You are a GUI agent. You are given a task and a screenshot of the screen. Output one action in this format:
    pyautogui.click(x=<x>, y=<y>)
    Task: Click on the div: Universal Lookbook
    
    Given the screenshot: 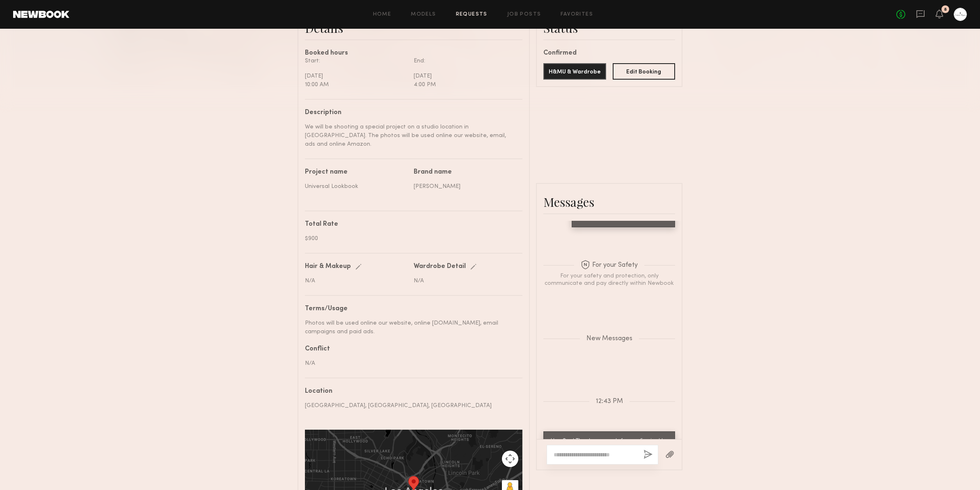 What is the action you would take?
    pyautogui.click(x=356, y=187)
    